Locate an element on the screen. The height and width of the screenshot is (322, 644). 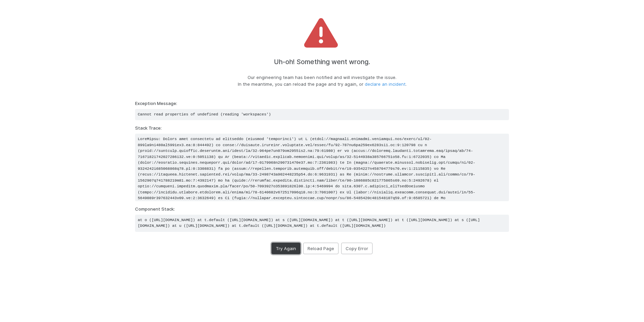
h4: Uh-oh! Something went wrong. is located at coordinates (322, 62).